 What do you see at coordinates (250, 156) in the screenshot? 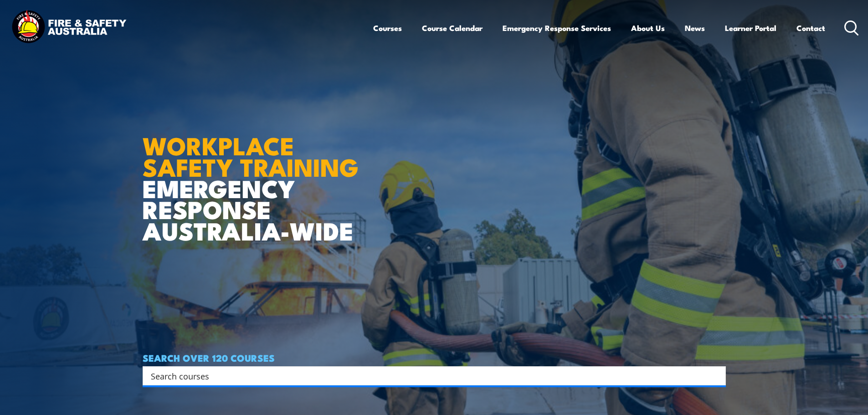
I see `strong: WORKPLACE SAFETY TRAINING` at bounding box center [250, 156].